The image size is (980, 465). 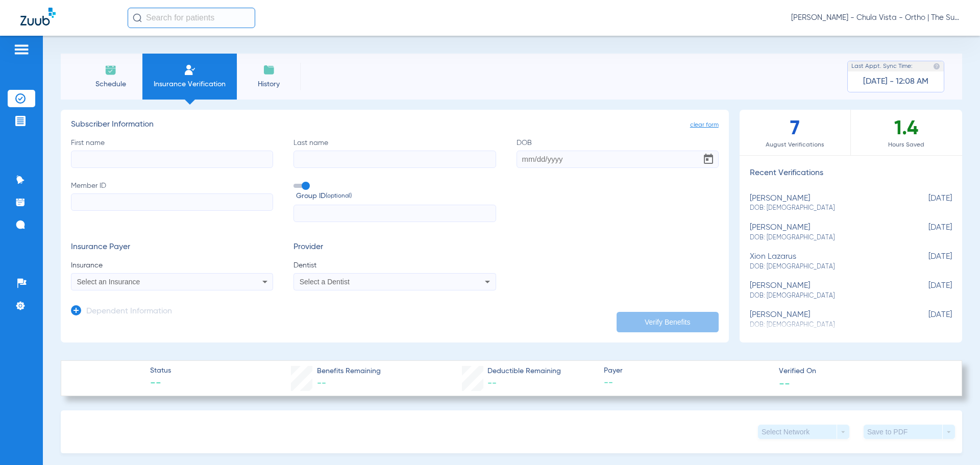 I want to click on img: History, so click(x=269, y=70).